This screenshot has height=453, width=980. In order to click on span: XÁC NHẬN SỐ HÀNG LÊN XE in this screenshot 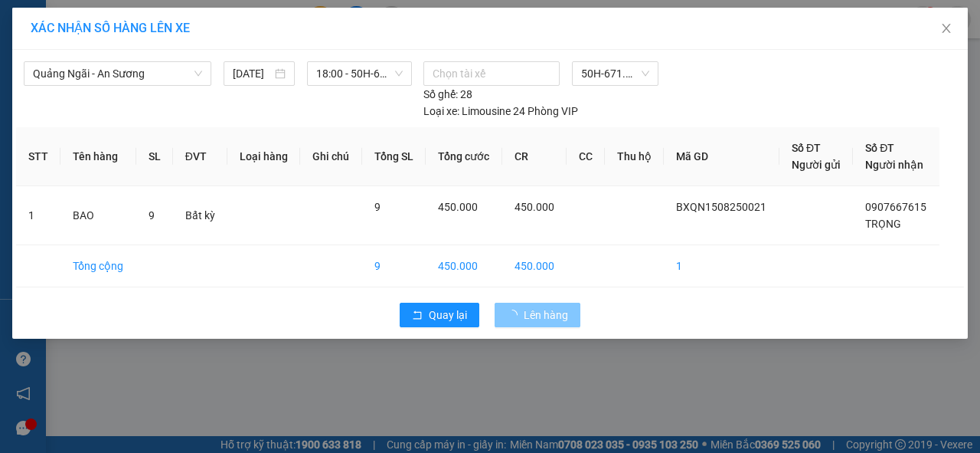, I will do `click(110, 28)`.